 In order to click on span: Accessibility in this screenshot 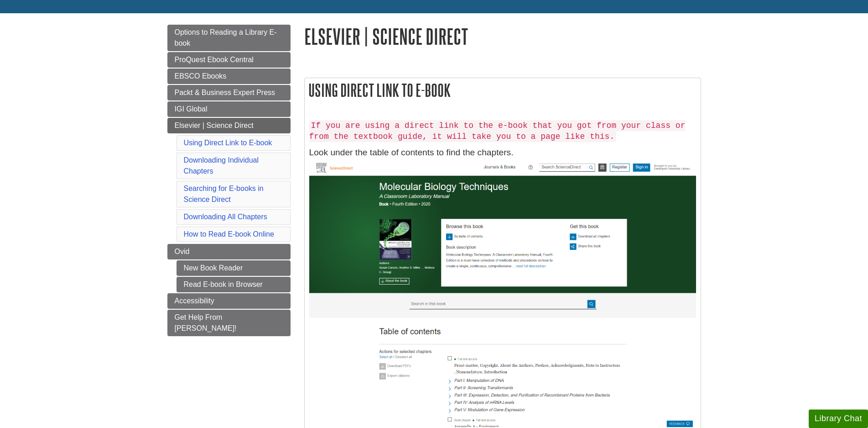, I will do `click(195, 300)`.